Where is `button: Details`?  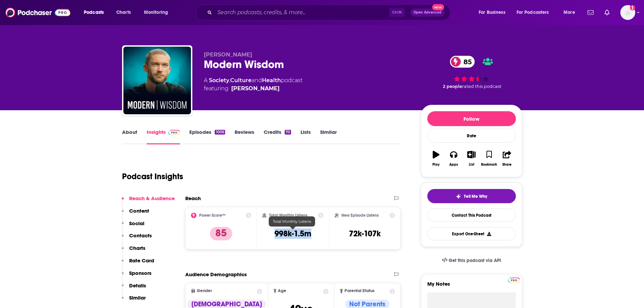 button: Details is located at coordinates (134, 289).